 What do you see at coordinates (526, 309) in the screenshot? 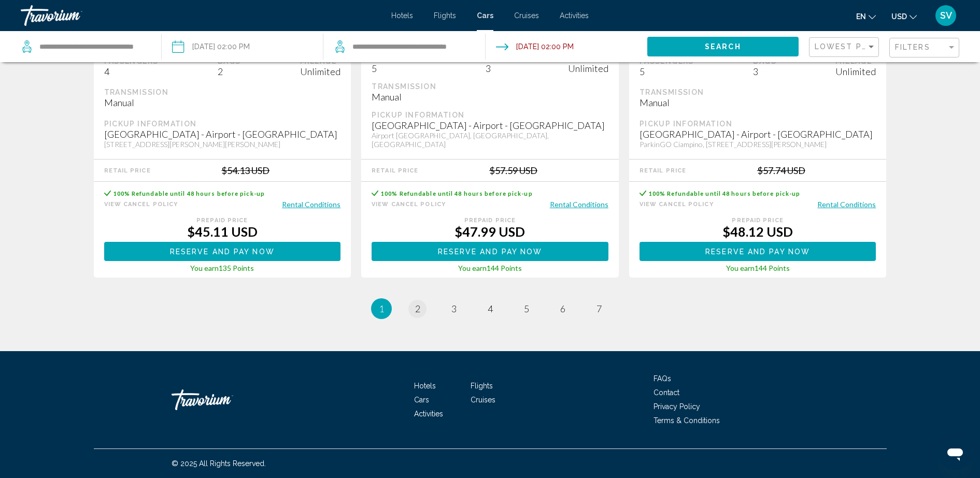
I see `span: 5` at bounding box center [526, 309].